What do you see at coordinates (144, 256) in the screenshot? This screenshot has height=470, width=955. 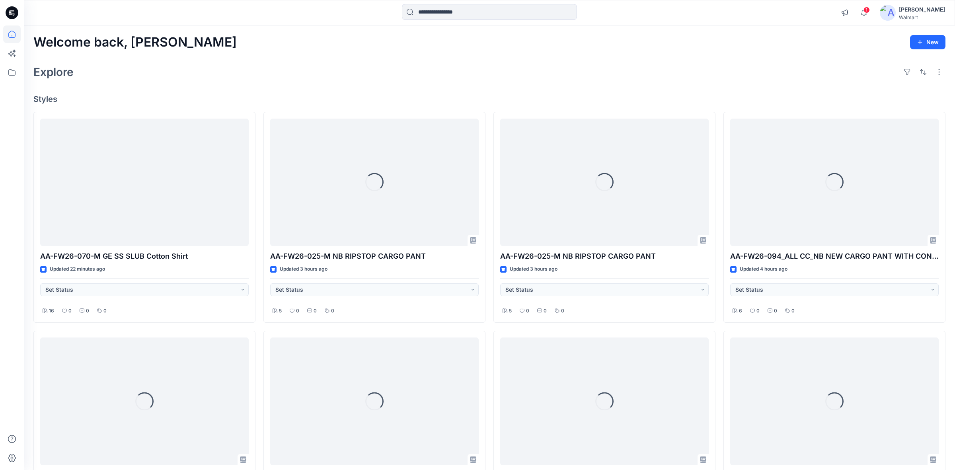 I see `p: AA-FW26-070-M GE SS SLUB Cotton Shirt` at bounding box center [144, 256].